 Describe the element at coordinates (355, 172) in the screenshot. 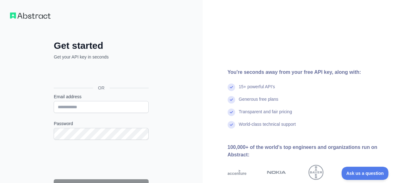

I see `img: google` at that location.